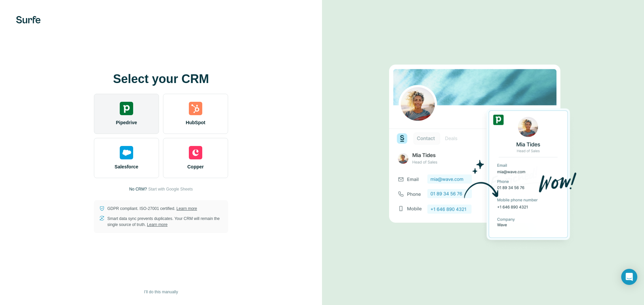 The height and width of the screenshot is (305, 644). What do you see at coordinates (161, 292) in the screenshot?
I see `button: I’ll do this manually` at bounding box center [161, 292].